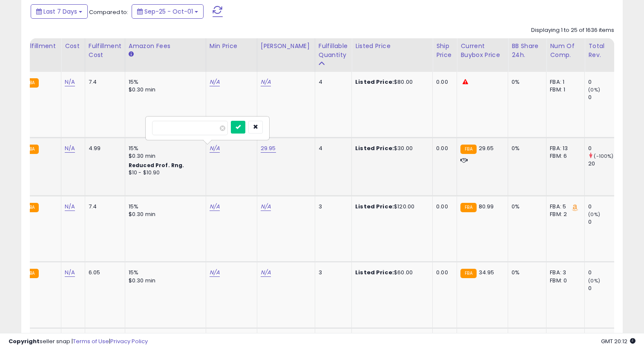 The width and height of the screenshot is (644, 350). What do you see at coordinates (78, 342) in the screenshot?
I see `div: seller snap | |` at bounding box center [78, 342].